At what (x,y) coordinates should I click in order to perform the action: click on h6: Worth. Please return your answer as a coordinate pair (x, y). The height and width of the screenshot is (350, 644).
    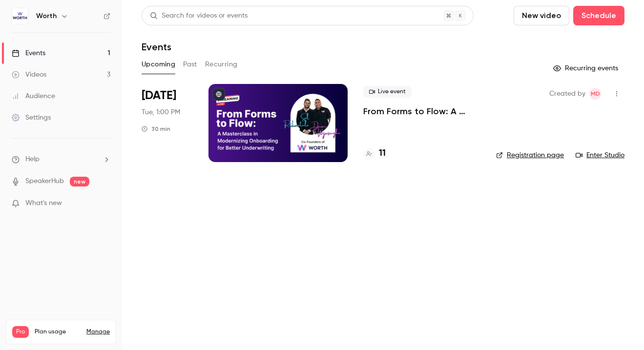
    Looking at the image, I should click on (46, 16).